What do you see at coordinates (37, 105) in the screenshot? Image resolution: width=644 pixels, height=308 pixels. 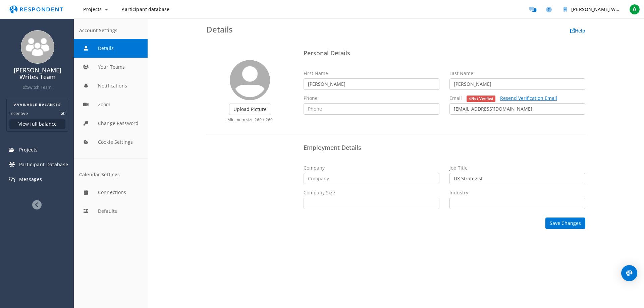 I see `h2: AVAILABLE BALANCES` at bounding box center [37, 105].